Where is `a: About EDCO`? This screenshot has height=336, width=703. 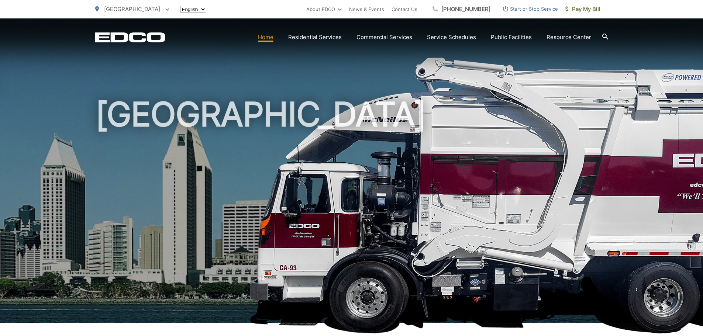 a: About EDCO is located at coordinates (324, 9).